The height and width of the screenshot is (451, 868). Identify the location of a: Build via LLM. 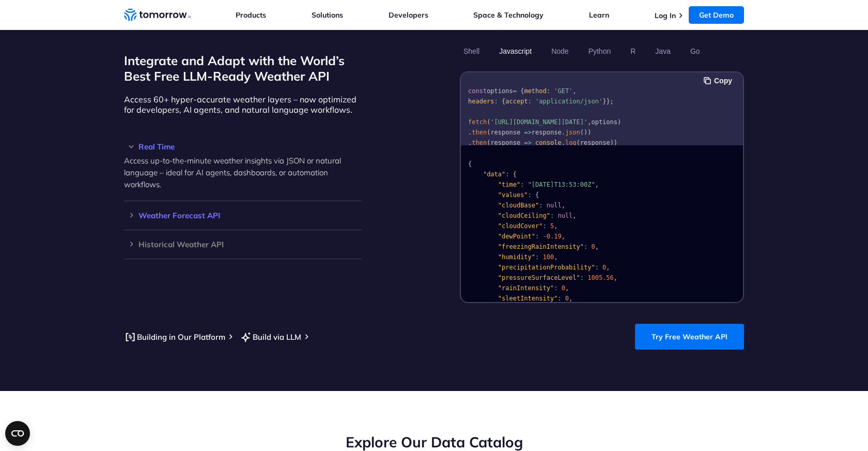
(270, 336).